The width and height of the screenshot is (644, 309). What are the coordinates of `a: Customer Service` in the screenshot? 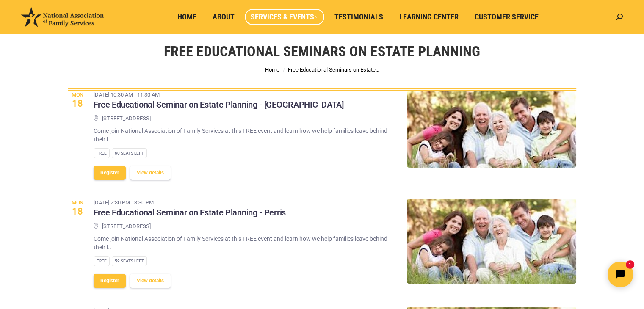 It's located at (506, 17).